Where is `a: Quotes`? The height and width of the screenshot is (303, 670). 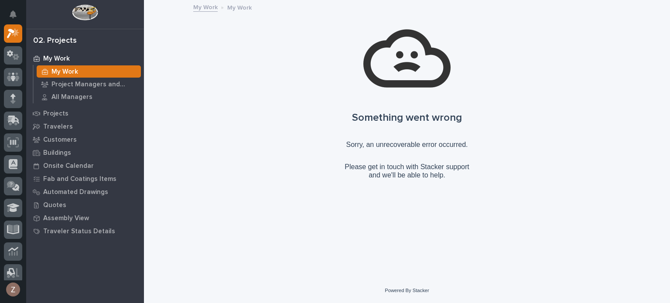
a: Quotes is located at coordinates (85, 205).